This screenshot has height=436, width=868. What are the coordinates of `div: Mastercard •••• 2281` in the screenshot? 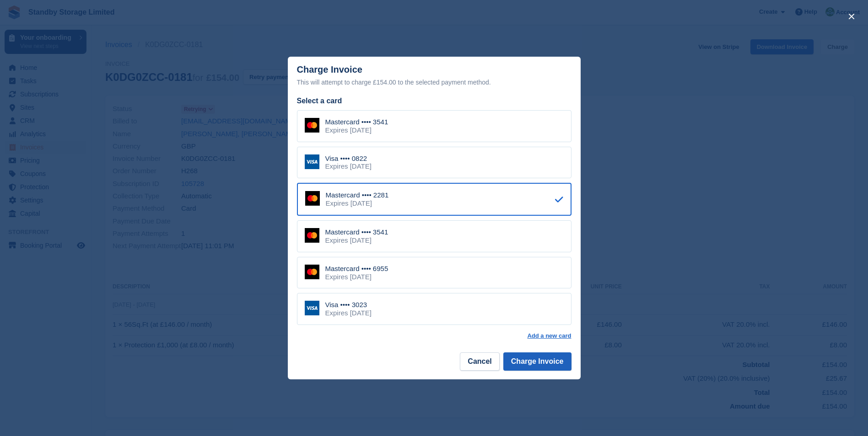 It's located at (358, 196).